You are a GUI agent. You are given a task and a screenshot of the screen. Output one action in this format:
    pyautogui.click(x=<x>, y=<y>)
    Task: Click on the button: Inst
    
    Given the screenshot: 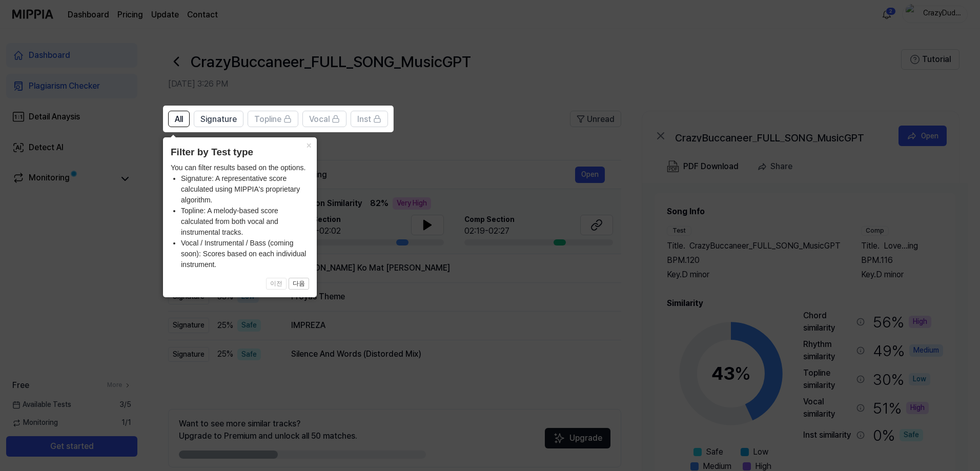 What is the action you would take?
    pyautogui.click(x=369, y=119)
    